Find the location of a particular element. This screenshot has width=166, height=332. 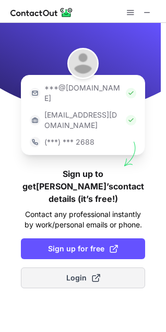

img: Andrew Arnold is located at coordinates (83, 64).